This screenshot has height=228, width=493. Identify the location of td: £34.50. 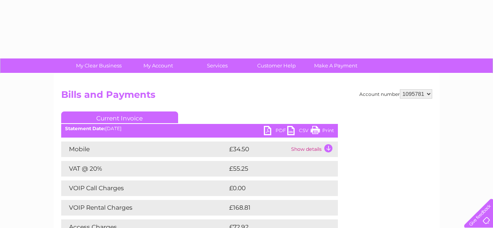
(258, 149).